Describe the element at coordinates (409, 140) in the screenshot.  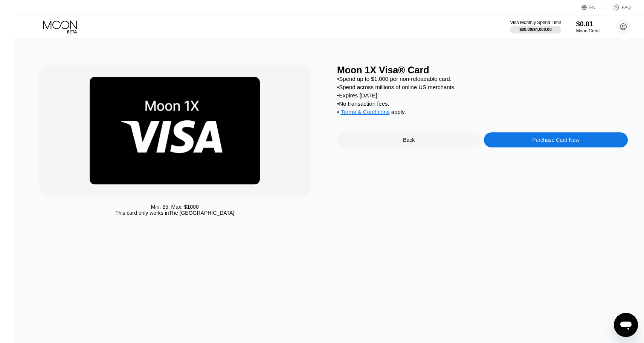
I see `div: Back` at that location.